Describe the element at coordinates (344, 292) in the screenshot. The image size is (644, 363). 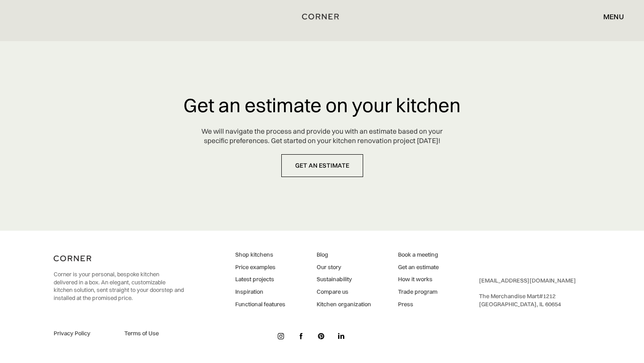
I see `a: Compare us` at that location.